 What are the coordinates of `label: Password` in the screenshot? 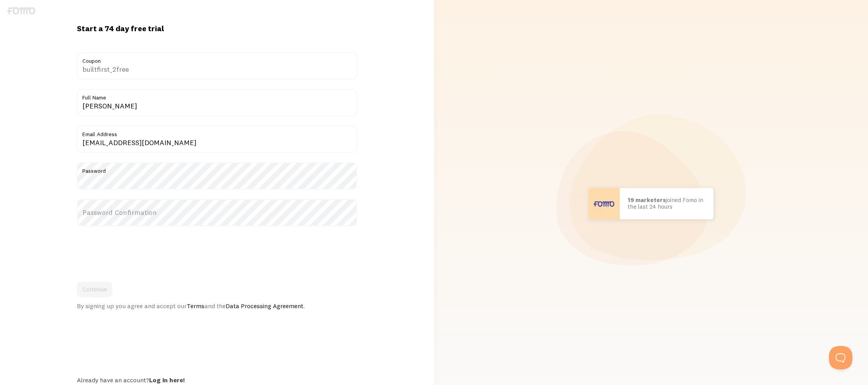 It's located at (216, 169).